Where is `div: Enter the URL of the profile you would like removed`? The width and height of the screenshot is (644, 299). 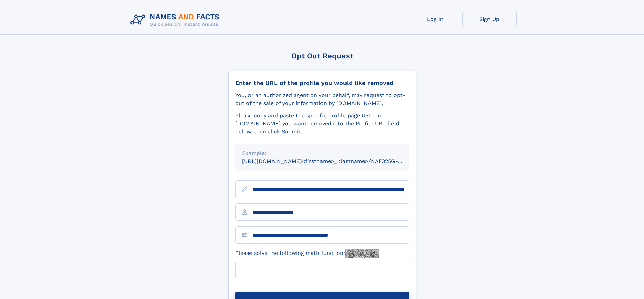 div: Enter the URL of the profile you would like removed is located at coordinates (322, 83).